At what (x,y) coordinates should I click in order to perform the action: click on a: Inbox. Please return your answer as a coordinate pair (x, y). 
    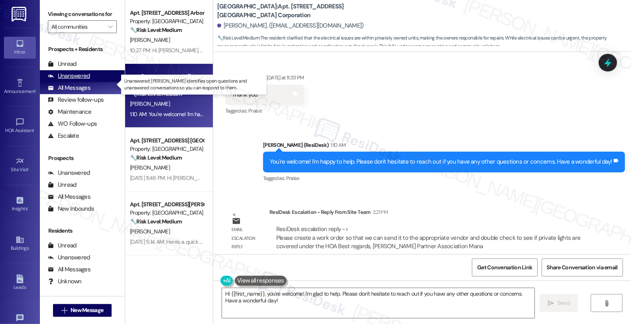
    Looking at the image, I should click on (20, 47).